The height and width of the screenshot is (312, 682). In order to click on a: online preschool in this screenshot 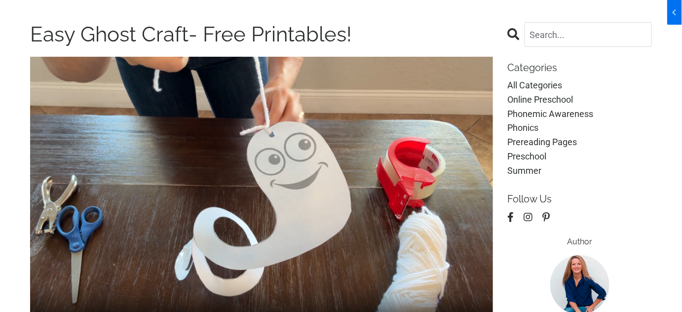, I will do `click(580, 100)`.